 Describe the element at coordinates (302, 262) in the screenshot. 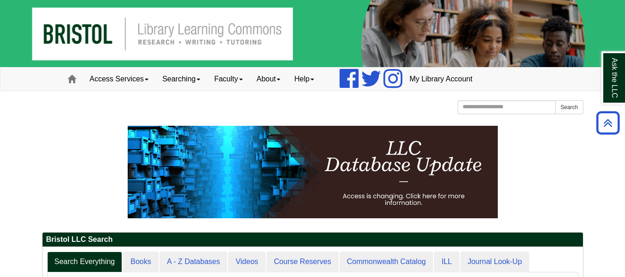

I see `a: Course Reserves` at that location.